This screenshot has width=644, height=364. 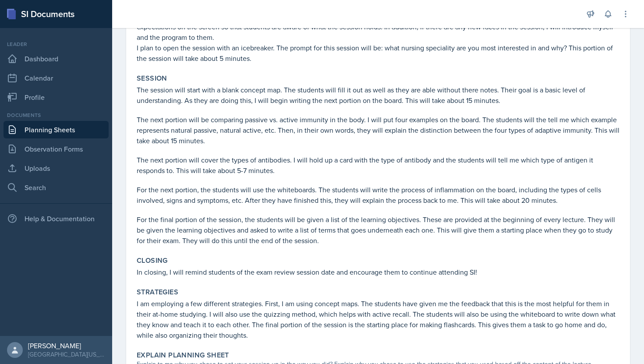 I want to click on a: Dashboard, so click(x=56, y=59).